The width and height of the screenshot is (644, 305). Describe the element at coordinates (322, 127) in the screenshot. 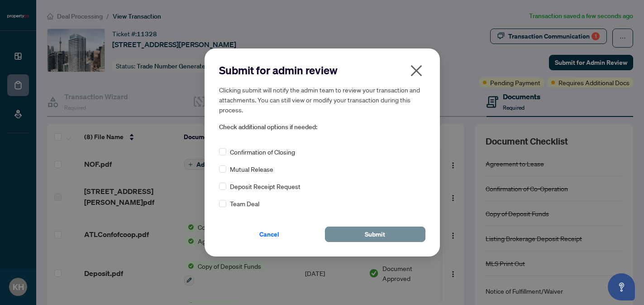

I see `span: Check additional options if needed:` at that location.